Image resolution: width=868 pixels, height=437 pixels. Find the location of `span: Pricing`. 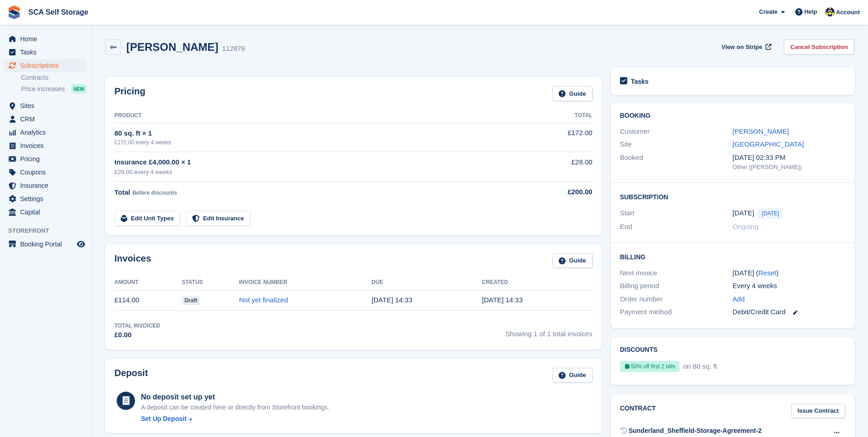

span: Pricing is located at coordinates (48, 159).